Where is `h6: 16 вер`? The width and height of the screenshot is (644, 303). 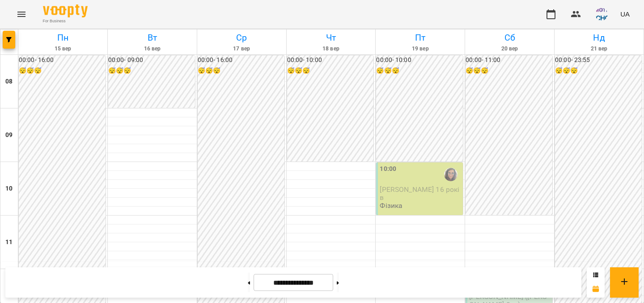 h6: 16 вер is located at coordinates (152, 49).